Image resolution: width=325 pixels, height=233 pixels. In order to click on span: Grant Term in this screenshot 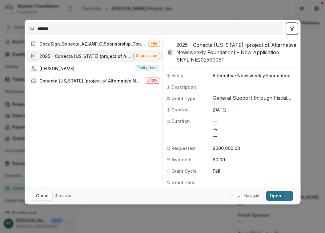, I will do `click(184, 182)`.